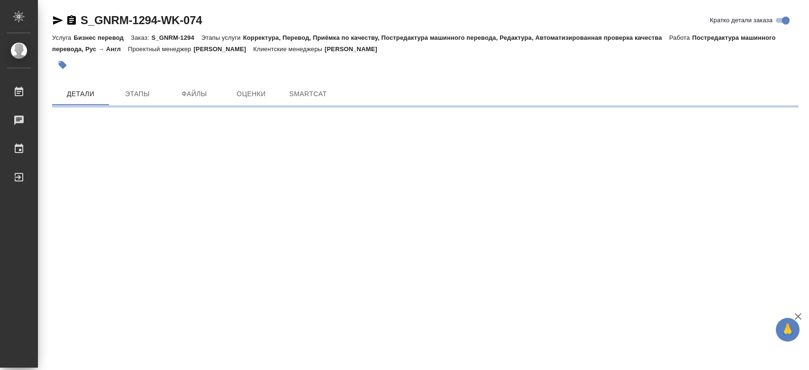  What do you see at coordinates (141, 20) in the screenshot?
I see `a: S_GNRM-1294-WK-074` at bounding box center [141, 20].